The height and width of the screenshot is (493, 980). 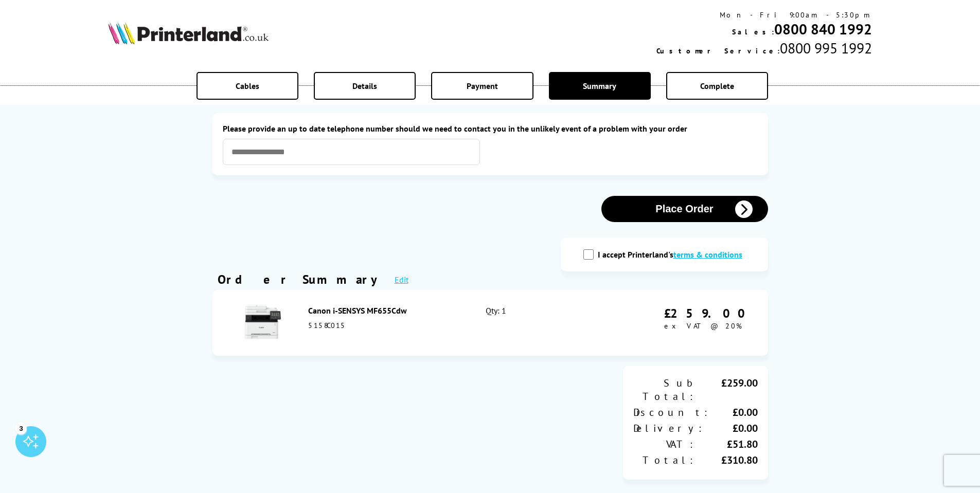 What do you see at coordinates (671, 413) in the screenshot?
I see `div: Discount:` at bounding box center [671, 413].